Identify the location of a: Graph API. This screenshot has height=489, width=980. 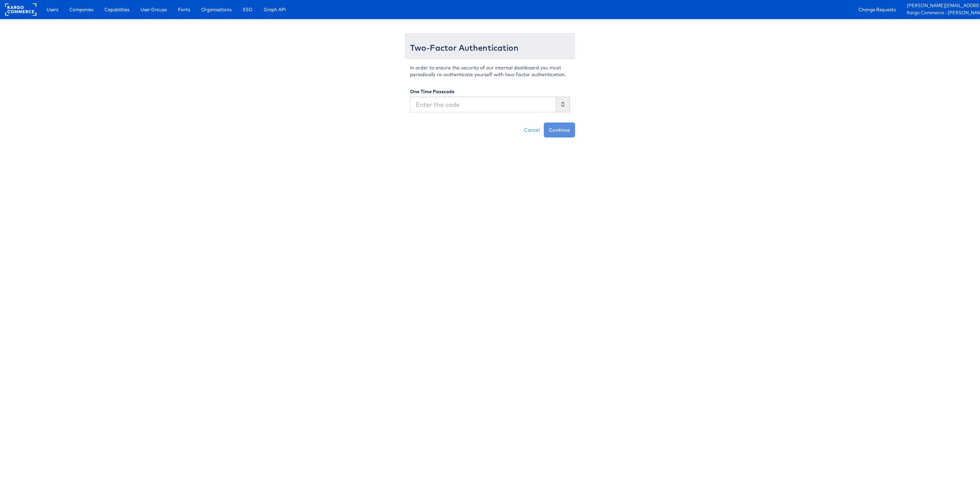
(275, 9).